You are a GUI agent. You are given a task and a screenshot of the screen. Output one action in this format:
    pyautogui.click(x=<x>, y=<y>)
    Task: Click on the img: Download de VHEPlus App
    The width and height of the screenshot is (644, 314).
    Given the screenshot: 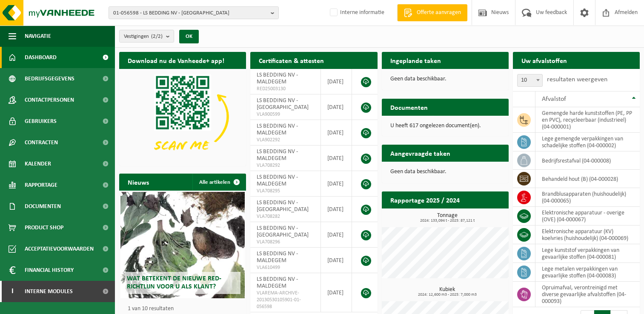 What is the action you would take?
    pyautogui.click(x=182, y=116)
    